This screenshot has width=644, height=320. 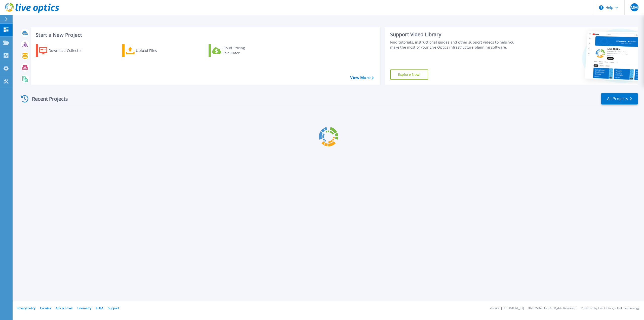 I want to click on a: All Projects, so click(x=620, y=99).